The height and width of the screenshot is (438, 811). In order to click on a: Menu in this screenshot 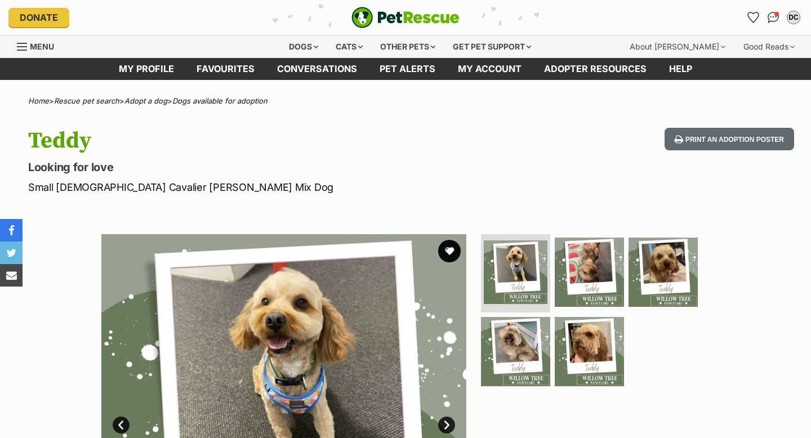, I will do `click(39, 46)`.